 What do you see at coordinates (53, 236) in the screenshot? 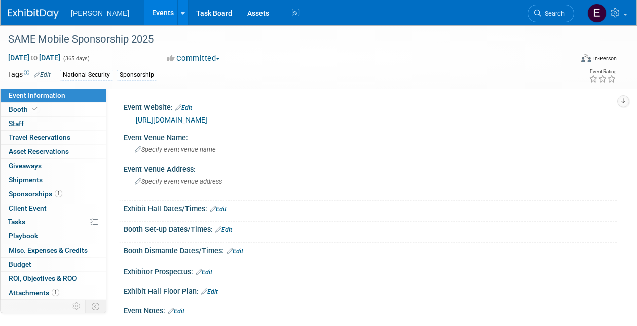
I see `a: Playbook` at bounding box center [53, 236].